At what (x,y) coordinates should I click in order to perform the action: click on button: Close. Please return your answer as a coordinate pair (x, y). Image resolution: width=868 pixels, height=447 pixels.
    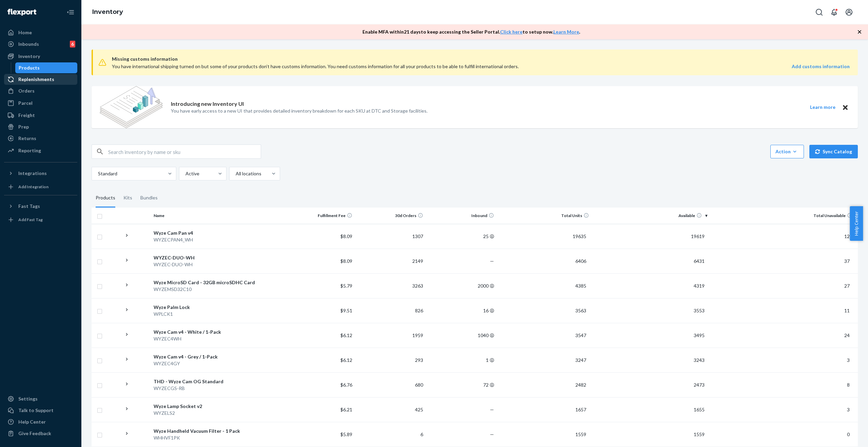
    Looking at the image, I should click on (846, 107).